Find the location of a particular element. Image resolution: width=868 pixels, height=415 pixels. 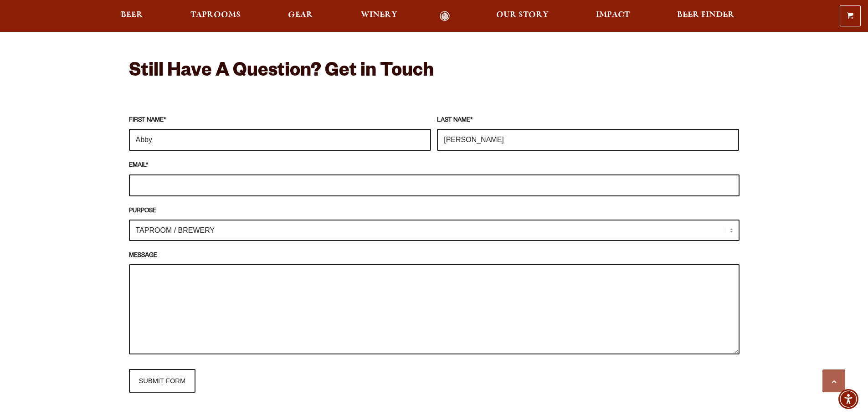

a: Gear is located at coordinates (300, 16).